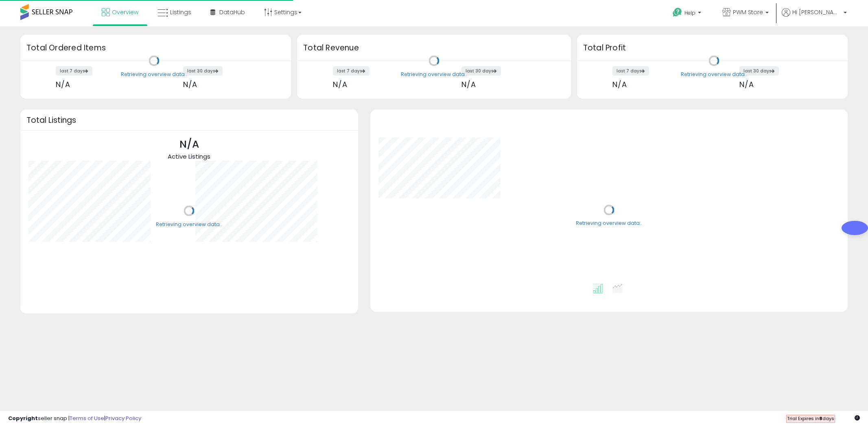 The width and height of the screenshot is (868, 427). What do you see at coordinates (689, 13) in the screenshot?
I see `span: Help` at bounding box center [689, 13].